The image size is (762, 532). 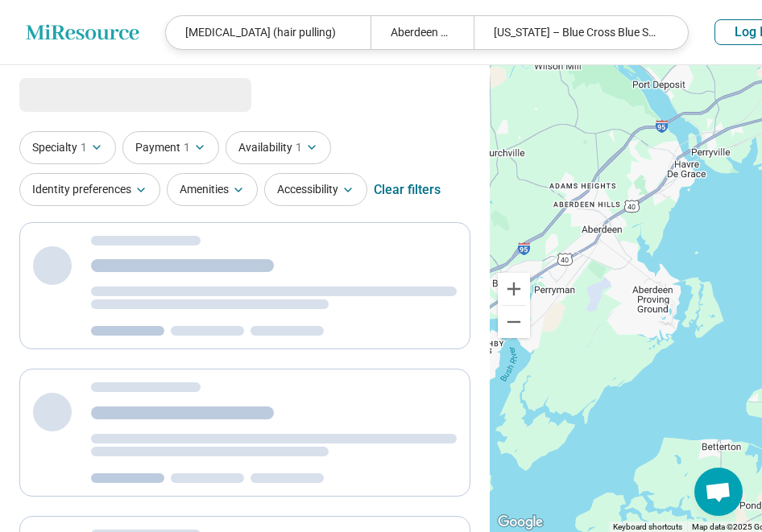 I want to click on a: Open chat, so click(x=718, y=492).